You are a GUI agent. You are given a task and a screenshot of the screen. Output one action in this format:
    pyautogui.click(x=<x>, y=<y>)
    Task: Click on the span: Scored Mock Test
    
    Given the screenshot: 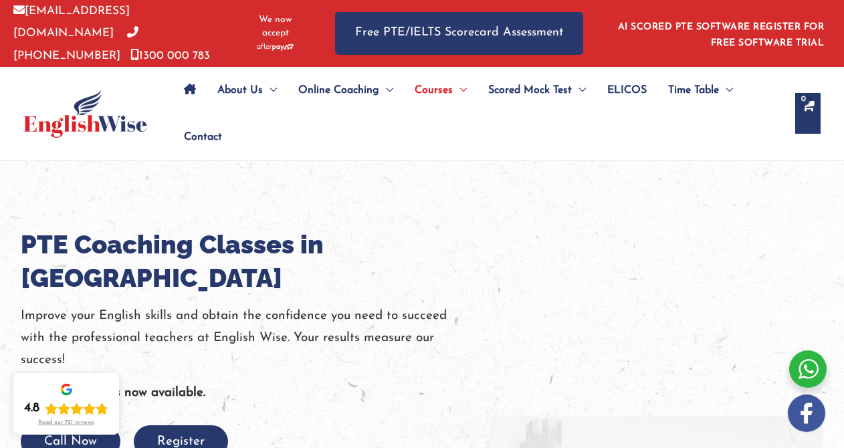 What is the action you would take?
    pyautogui.click(x=530, y=90)
    